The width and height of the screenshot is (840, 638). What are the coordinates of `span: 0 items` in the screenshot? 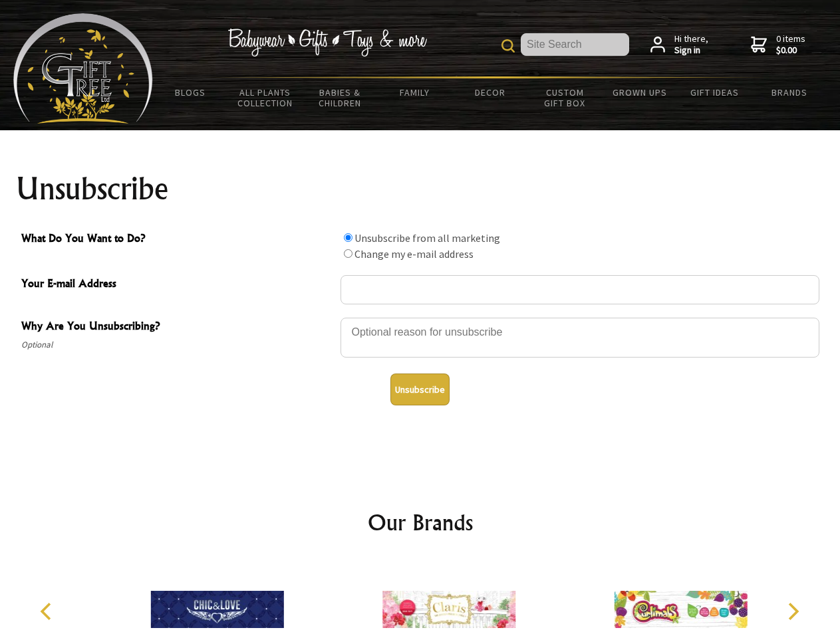 It's located at (791, 45).